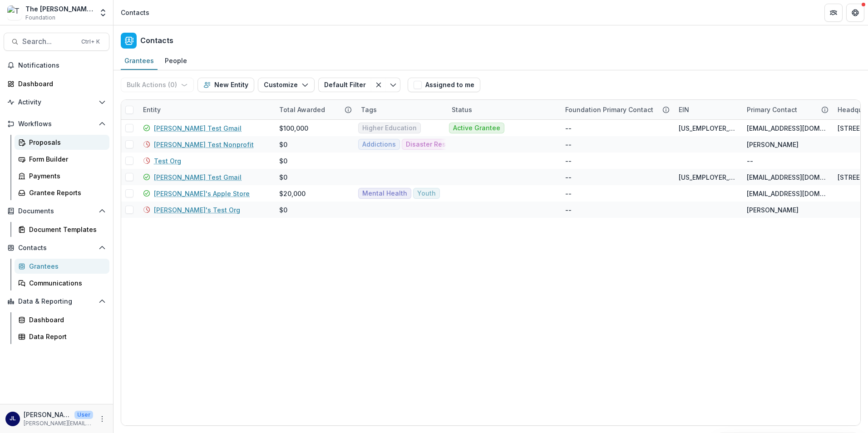  What do you see at coordinates (65, 283) in the screenshot?
I see `div: Communications` at bounding box center [65, 283].